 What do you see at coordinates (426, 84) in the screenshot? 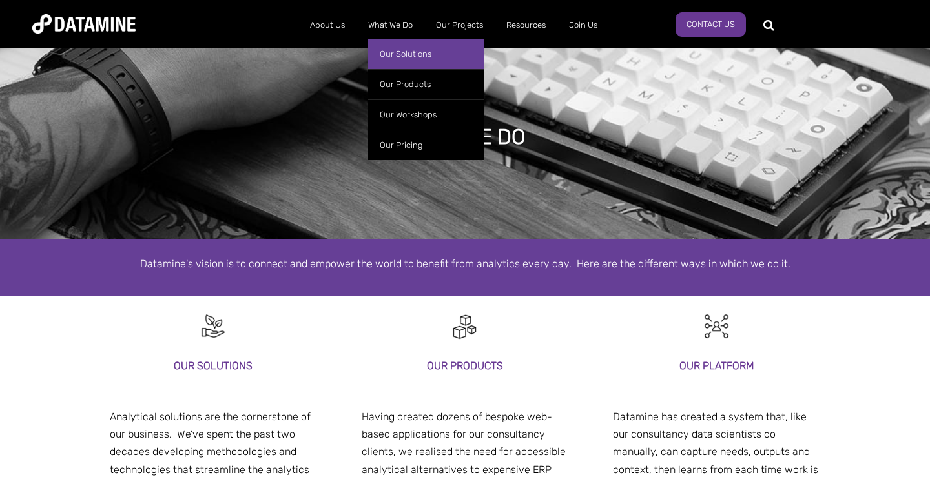
I see `a: Our Products` at bounding box center [426, 84].